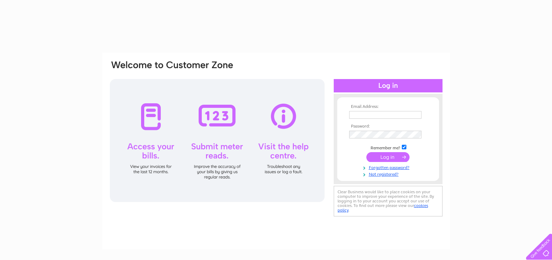  Describe the element at coordinates (388, 157) in the screenshot. I see `input: Submit` at that location.